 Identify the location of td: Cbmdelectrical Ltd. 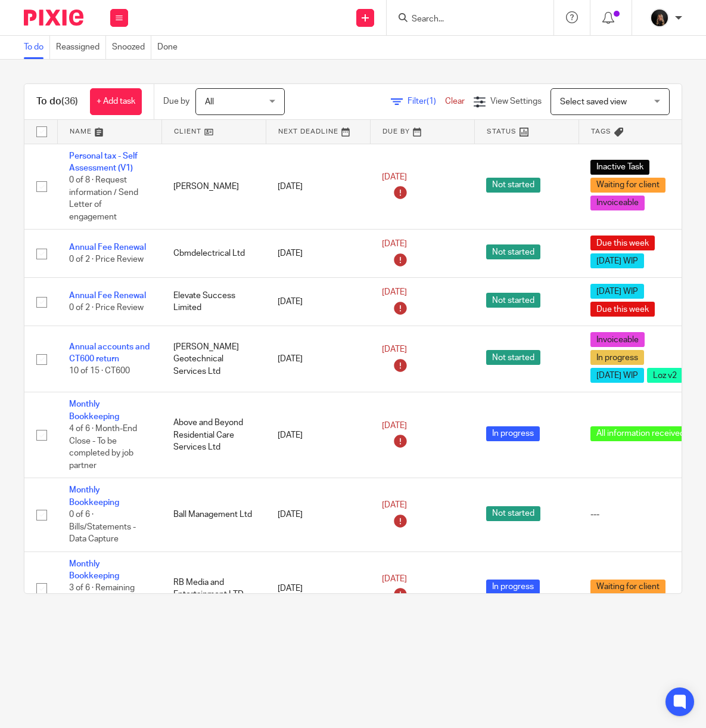
(213, 254).